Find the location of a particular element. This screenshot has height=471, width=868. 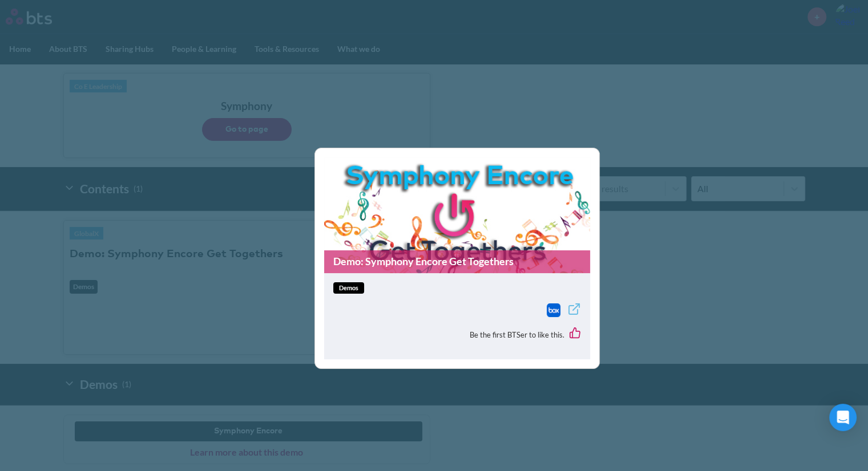

div: Be the first BTSer to like this. is located at coordinates (457, 334).